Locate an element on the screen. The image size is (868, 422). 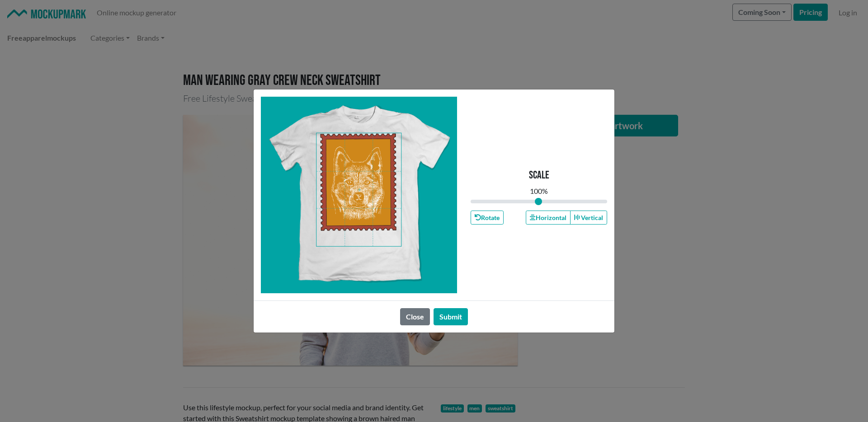
button: Rotate is located at coordinates (487, 217).